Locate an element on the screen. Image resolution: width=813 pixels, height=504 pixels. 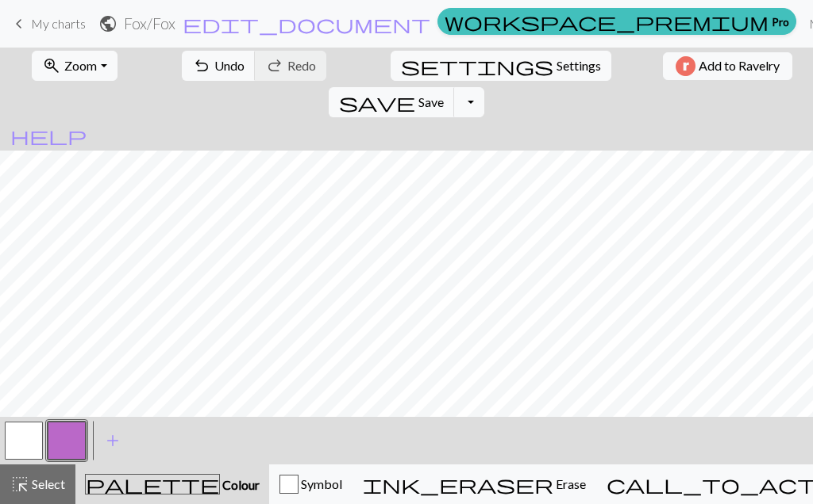
span: workspace_premium is located at coordinates (606, 21).